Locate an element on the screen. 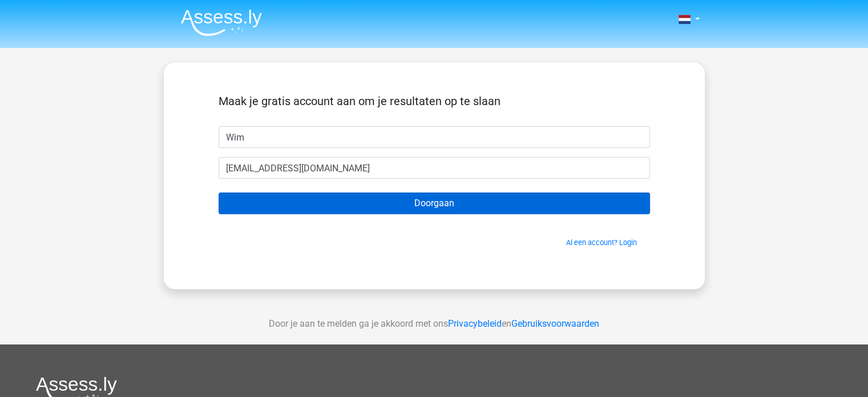 The image size is (868, 397). img: Assessly is located at coordinates (221, 22).